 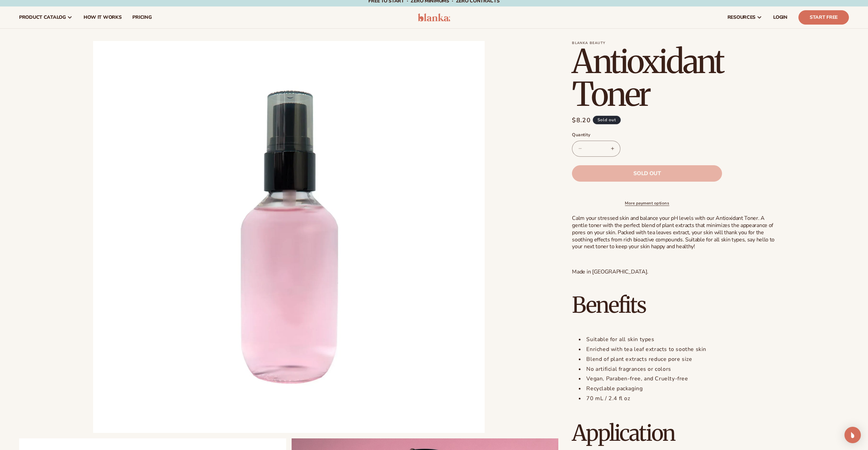 What do you see at coordinates (608, 398) in the screenshot?
I see `span: 70 mL / 2.4 fl oz` at bounding box center [608, 398].